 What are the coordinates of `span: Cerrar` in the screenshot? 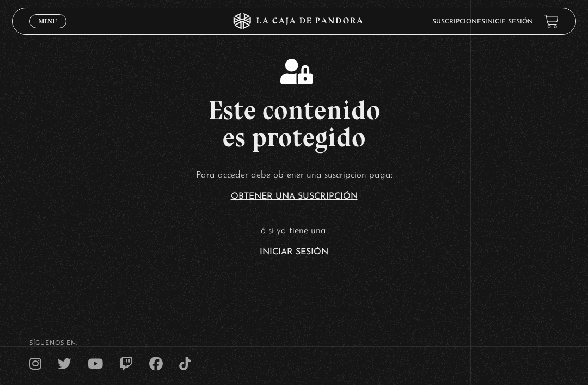 It's located at (48, 31).